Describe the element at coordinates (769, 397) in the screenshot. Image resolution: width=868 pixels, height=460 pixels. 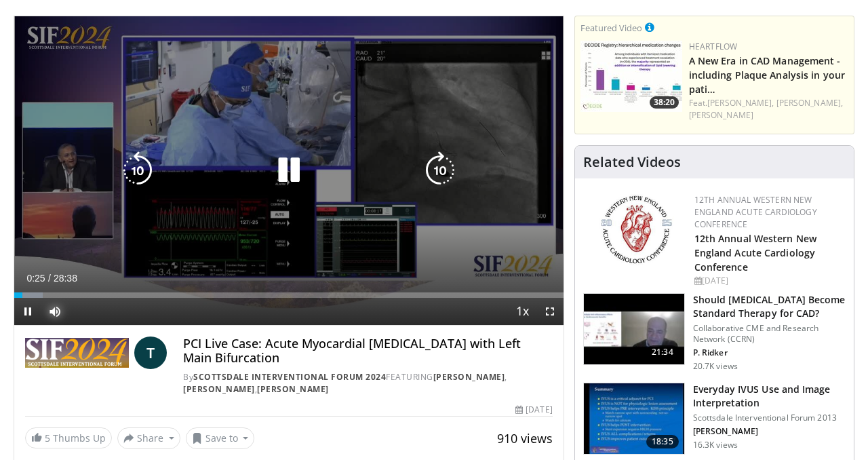
I see `h3: Everyday IVUS Use and Image Interpretation` at that location.